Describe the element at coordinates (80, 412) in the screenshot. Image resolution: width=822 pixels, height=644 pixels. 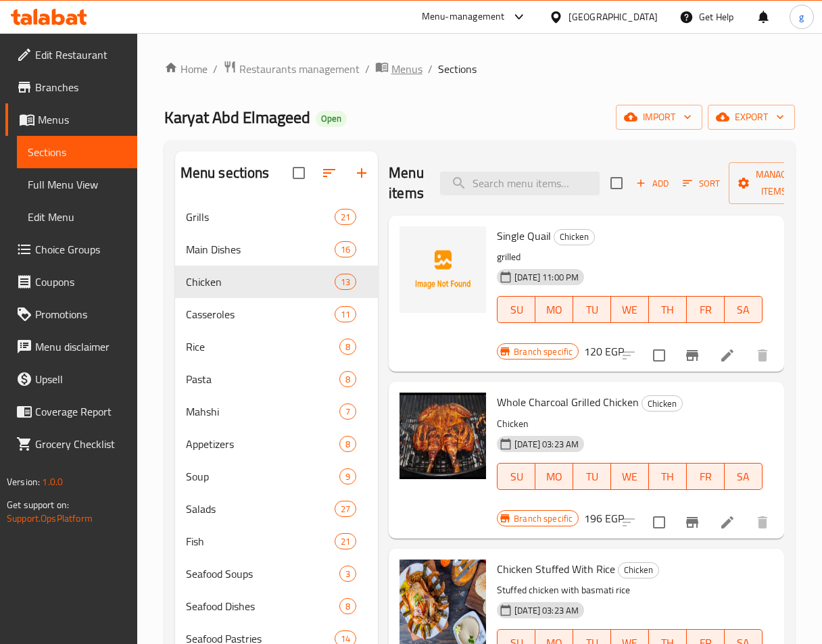
I see `span: Coverage Report` at that location.